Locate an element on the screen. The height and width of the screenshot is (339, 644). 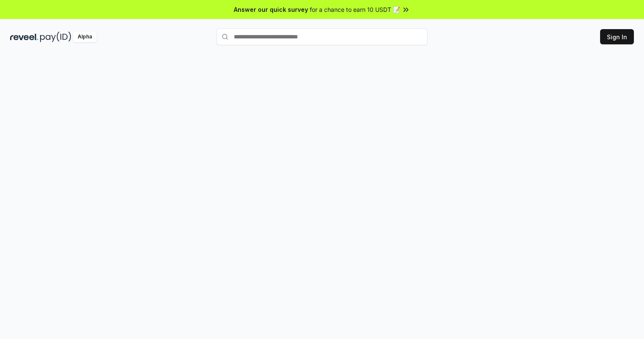
span: for a chance to earn 10 USDT 📝 is located at coordinates (355, 9).